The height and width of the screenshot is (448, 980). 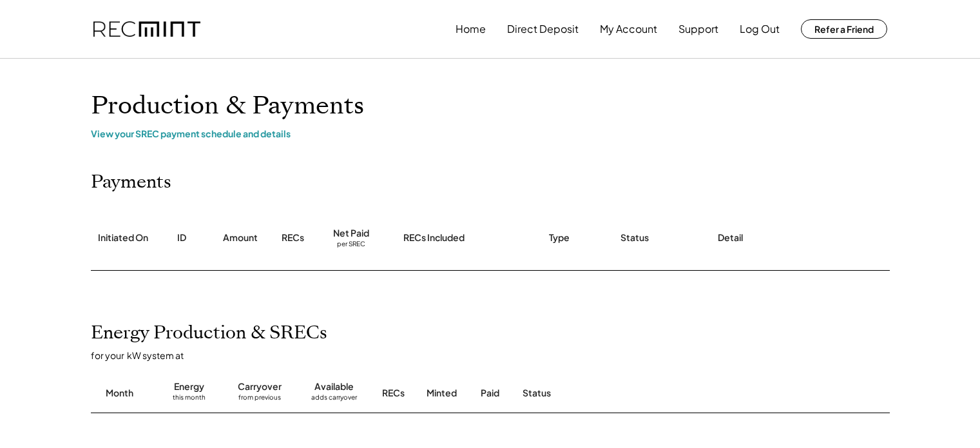 I want to click on div: adds carryover, so click(x=334, y=399).